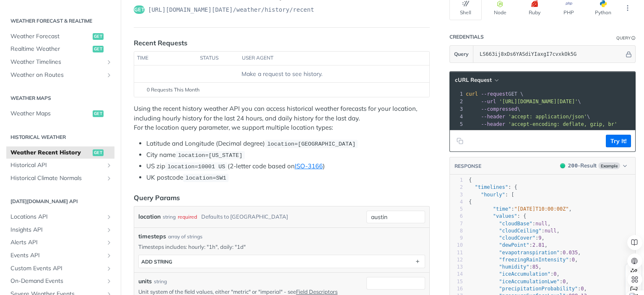 The width and height of the screenshot is (644, 295). What do you see at coordinates (514, 245) in the screenshot?
I see `span: "dewPoint"` at bounding box center [514, 245].